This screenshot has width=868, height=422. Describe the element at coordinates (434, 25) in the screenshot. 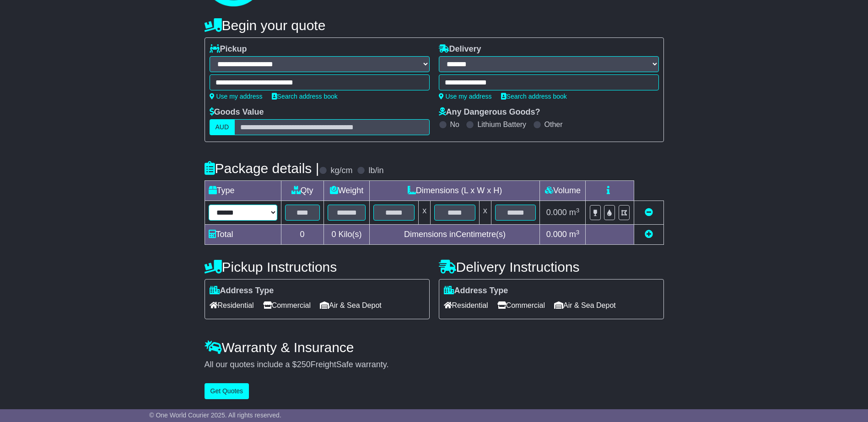

I see `h4: Begin your quote` at that location.